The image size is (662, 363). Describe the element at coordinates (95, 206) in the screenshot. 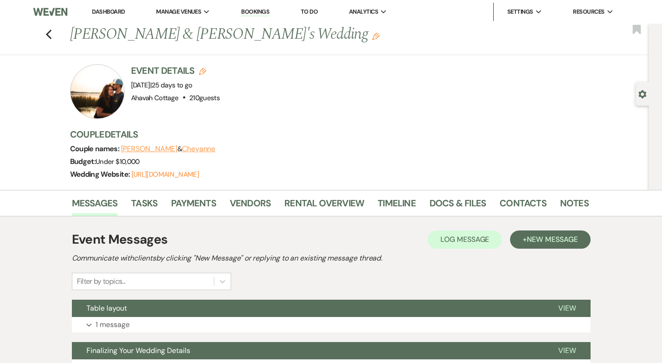

I see `a: Messages` at that location.